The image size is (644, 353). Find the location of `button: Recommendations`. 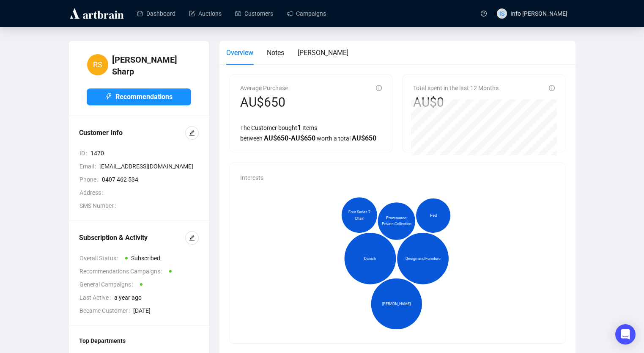

button: Recommendations is located at coordinates (139, 97).